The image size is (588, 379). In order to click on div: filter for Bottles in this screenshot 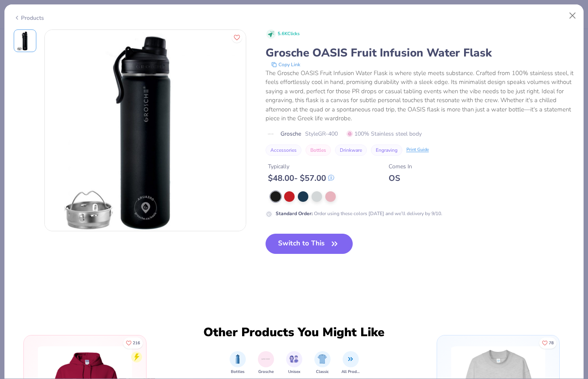, I will do `click(238, 363)`.